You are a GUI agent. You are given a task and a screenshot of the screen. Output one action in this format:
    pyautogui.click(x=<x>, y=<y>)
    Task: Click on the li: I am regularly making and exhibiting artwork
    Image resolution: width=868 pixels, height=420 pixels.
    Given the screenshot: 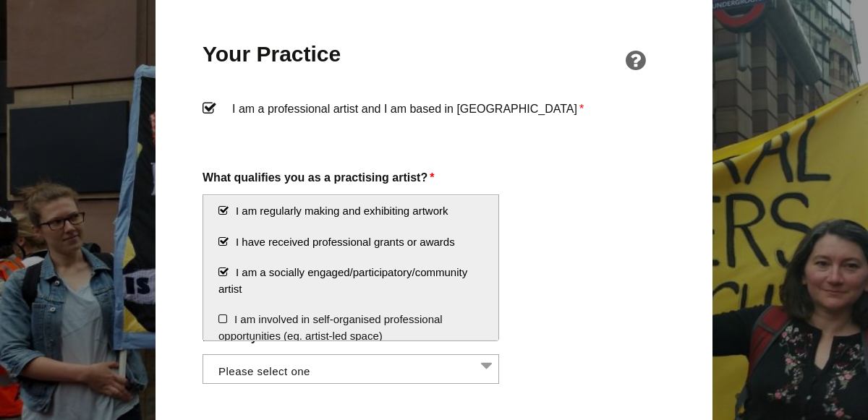 What is the action you would take?
    pyautogui.click(x=351, y=211)
    